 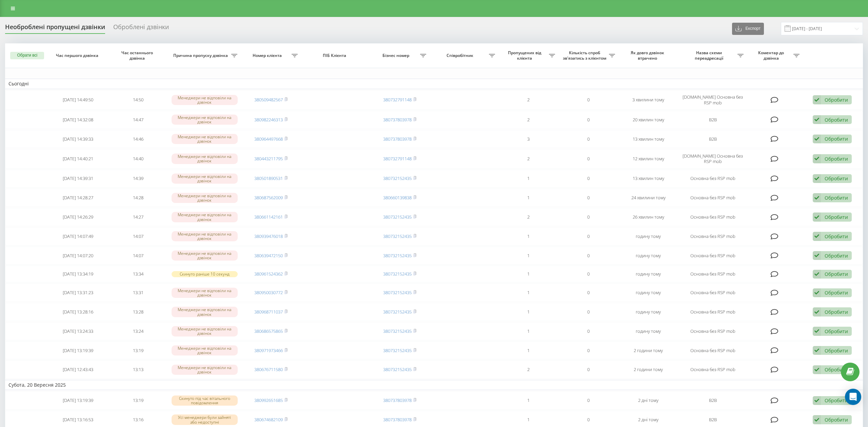 I want to click on td: 2 дні тому, so click(x=648, y=400).